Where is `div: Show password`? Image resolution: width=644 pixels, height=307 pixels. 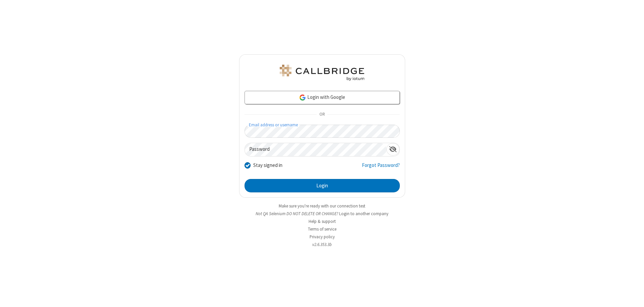 div: Show password is located at coordinates (393, 149).